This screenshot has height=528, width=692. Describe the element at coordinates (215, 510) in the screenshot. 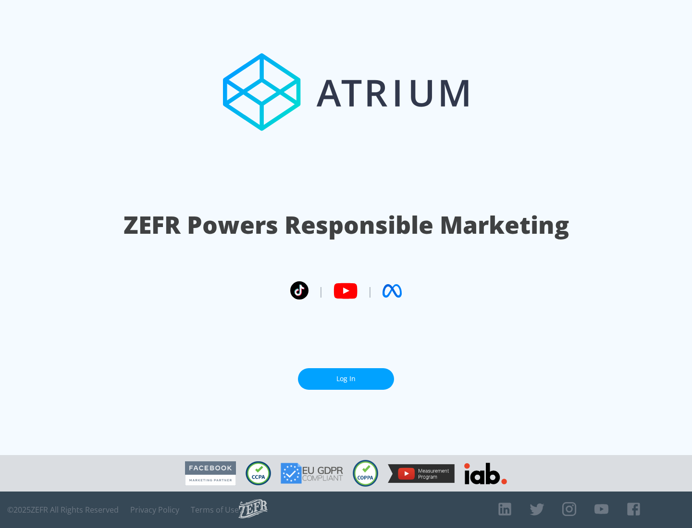

I see `a: Terms of Use` at that location.